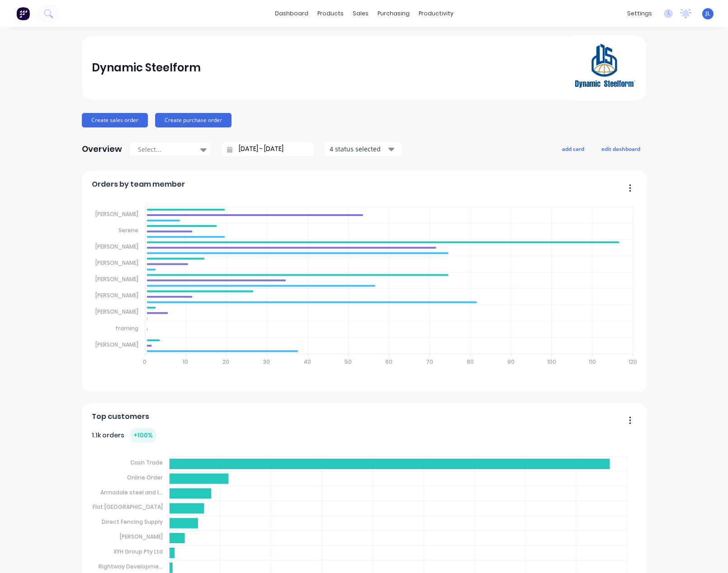  I want to click on div: + 100 %, so click(143, 435).